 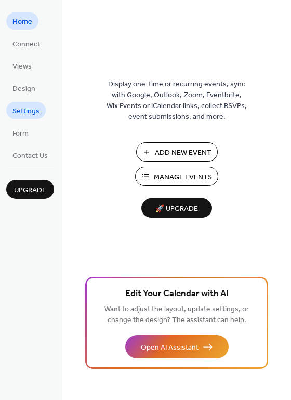 What do you see at coordinates (177, 346) in the screenshot?
I see `button: Open AI Assistant` at bounding box center [177, 346].